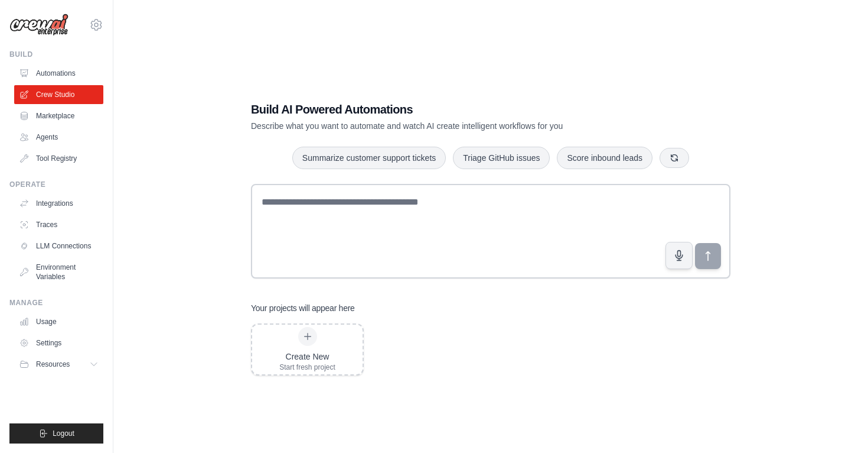 This screenshot has height=453, width=868. What do you see at coordinates (58, 225) in the screenshot?
I see `a: Traces` at bounding box center [58, 225].